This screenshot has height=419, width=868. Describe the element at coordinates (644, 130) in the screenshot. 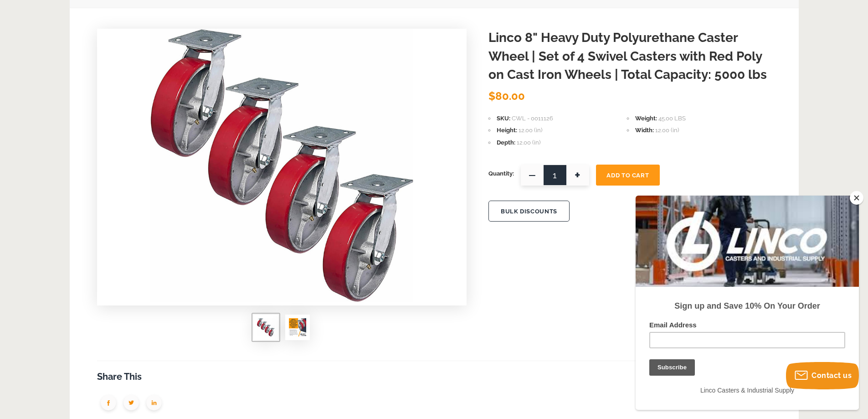

I see `span: Width` at that location.